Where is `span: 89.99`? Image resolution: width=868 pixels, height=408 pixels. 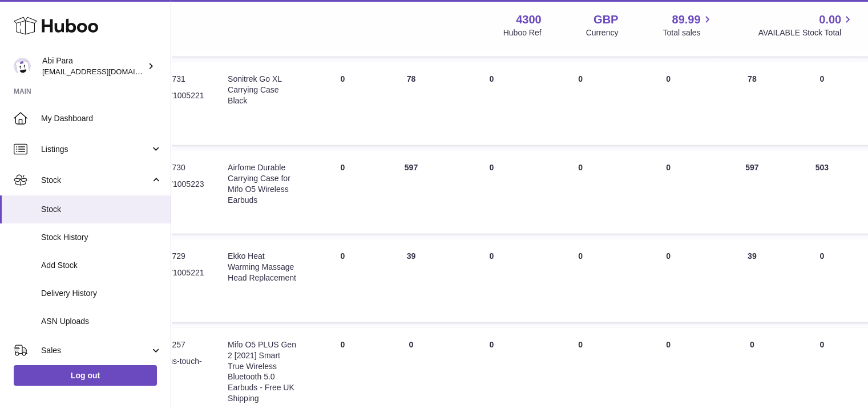
span: 89.99 is located at coordinates (686, 19).